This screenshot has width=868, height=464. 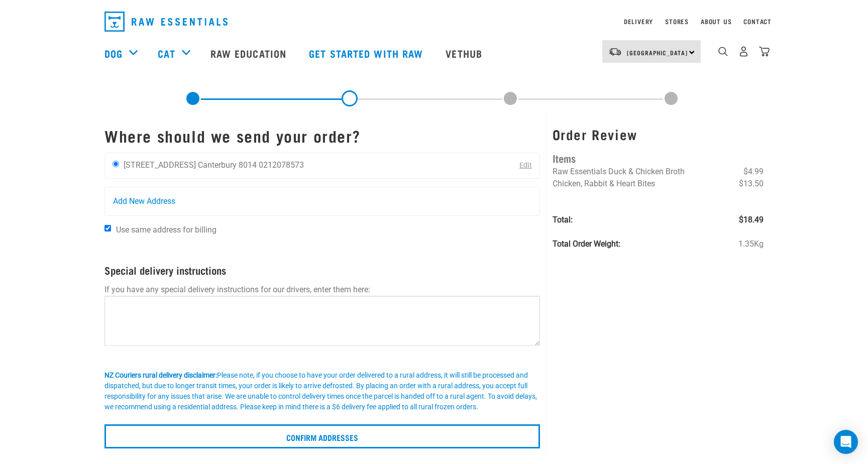 What do you see at coordinates (658, 158) in the screenshot?
I see `h4: Items` at bounding box center [658, 158].